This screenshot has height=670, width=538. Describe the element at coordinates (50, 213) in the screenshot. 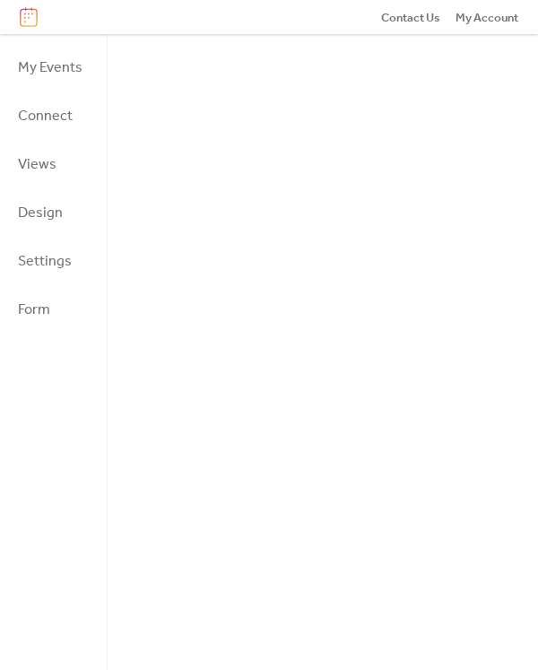

I see `a: Design` at that location.